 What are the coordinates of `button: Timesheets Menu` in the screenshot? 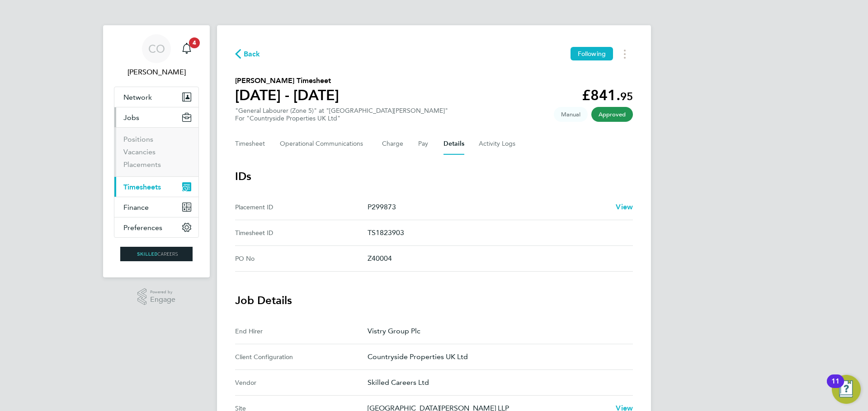 It's located at (625, 54).